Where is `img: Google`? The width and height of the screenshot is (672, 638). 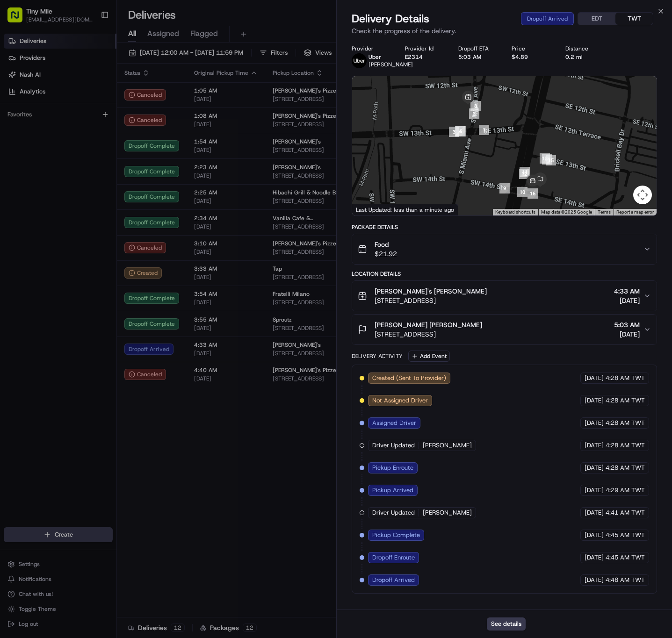 img: Google is located at coordinates (370, 209).